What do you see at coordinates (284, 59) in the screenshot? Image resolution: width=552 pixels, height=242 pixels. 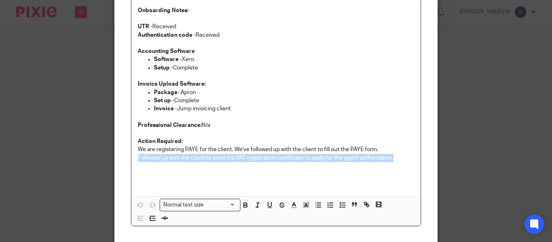 I see `p: Xero` at bounding box center [284, 59].